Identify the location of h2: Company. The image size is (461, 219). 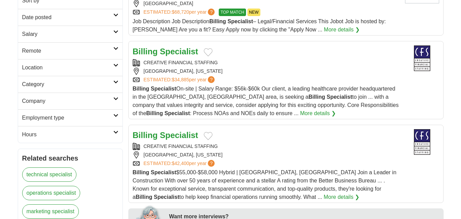
(68, 101).